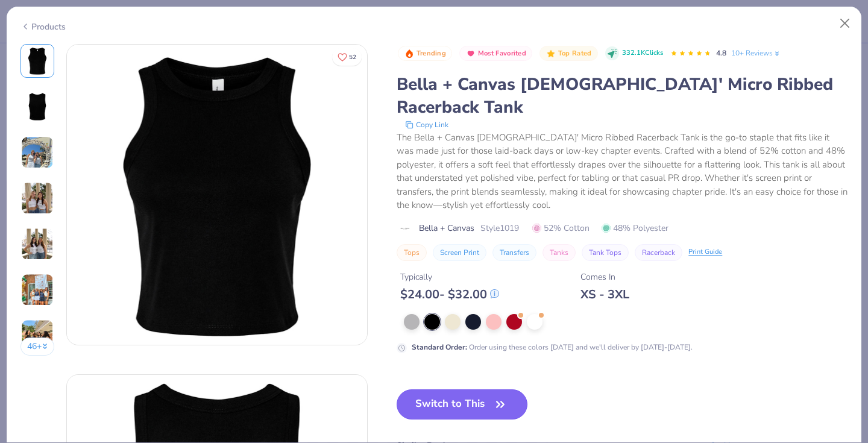 Image resolution: width=868 pixels, height=443 pixels. What do you see at coordinates (502, 53) in the screenshot?
I see `span: Most Favorited` at bounding box center [502, 53].